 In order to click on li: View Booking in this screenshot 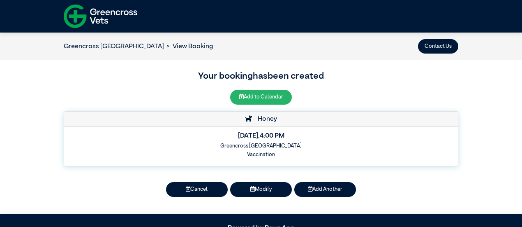, I will do `click(188, 46)`.